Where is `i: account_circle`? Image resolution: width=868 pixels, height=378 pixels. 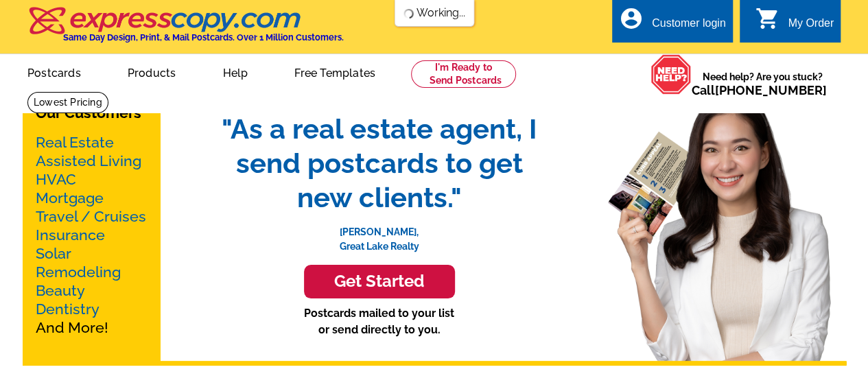
i: account_circle is located at coordinates (631, 18).